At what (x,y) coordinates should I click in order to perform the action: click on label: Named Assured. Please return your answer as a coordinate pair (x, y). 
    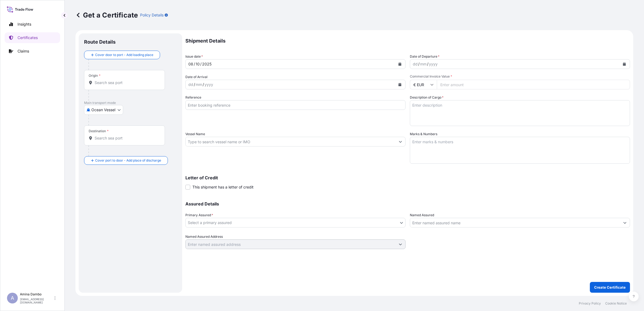
    Looking at the image, I should click on (422, 215).